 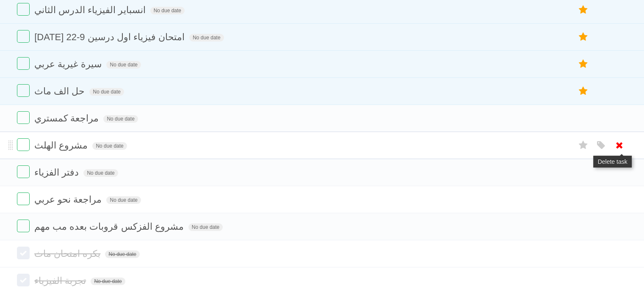 What do you see at coordinates (62, 145) in the screenshot?
I see `span: مشروع الهلث` at bounding box center [62, 145].